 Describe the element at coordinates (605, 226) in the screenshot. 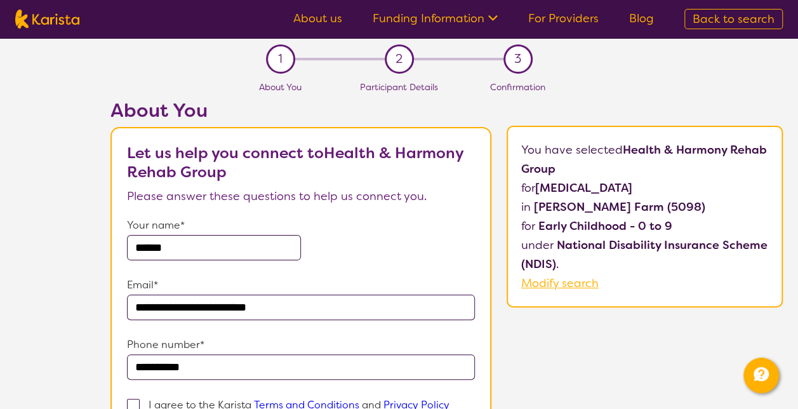

I see `b: Early Childhood - 0 to 9` at that location.